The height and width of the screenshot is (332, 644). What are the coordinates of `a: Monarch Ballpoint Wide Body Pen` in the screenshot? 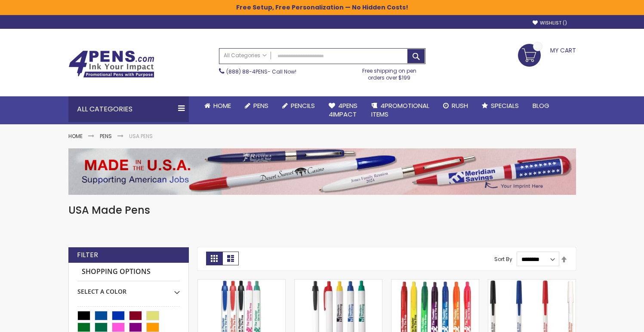 It's located at (241, 282).